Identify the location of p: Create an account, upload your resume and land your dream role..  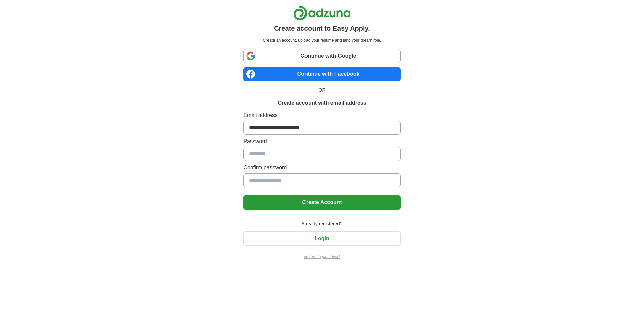
(321, 40).